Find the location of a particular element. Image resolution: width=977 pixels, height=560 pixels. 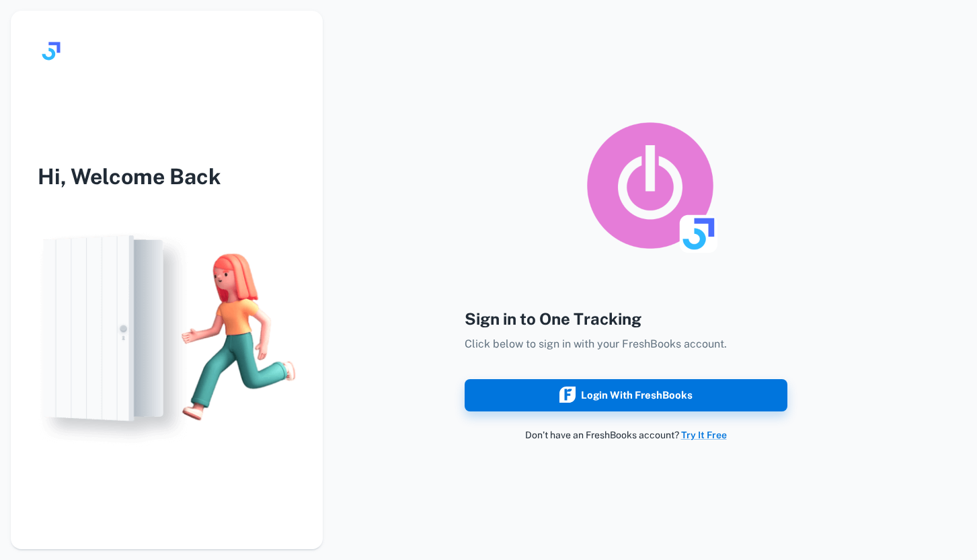

a: Try It Free is located at coordinates (704, 435).